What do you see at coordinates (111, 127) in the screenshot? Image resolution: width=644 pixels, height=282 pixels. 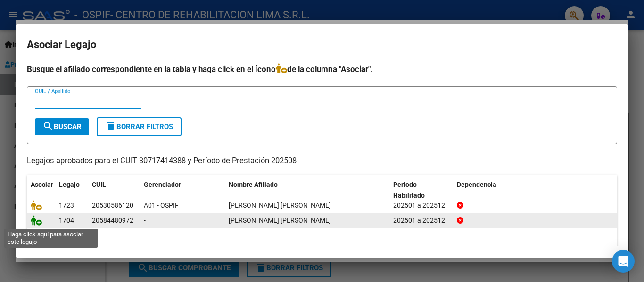 I see `mat-icon: delete` at bounding box center [111, 127].